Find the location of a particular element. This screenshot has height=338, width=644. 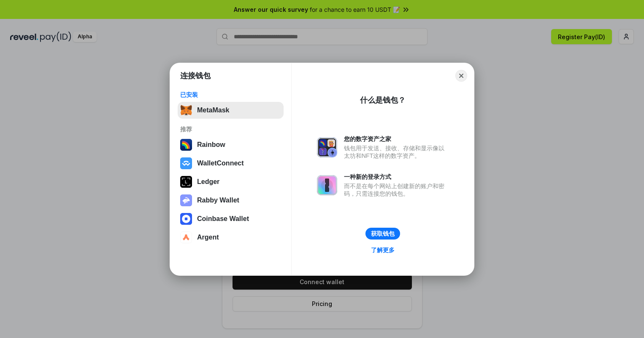

div: Rabby Wallet is located at coordinates (218, 200).